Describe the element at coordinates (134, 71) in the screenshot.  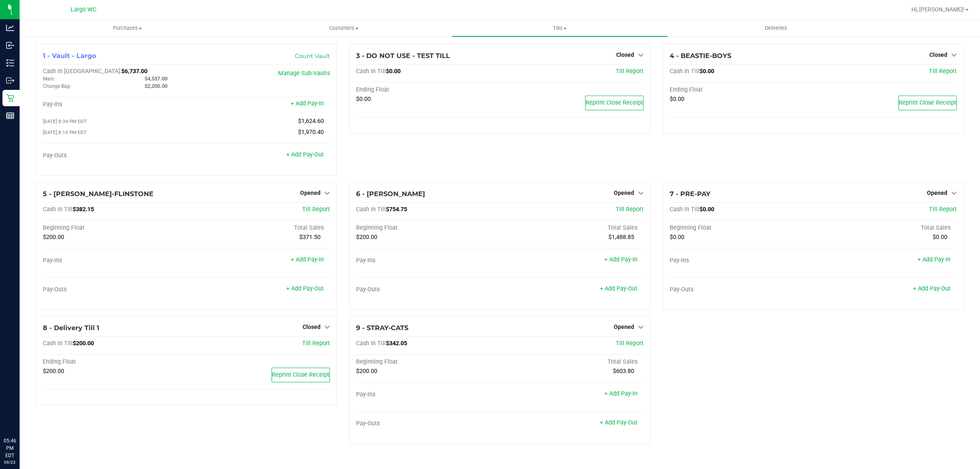
I see `span: $6,737.00` at that location.